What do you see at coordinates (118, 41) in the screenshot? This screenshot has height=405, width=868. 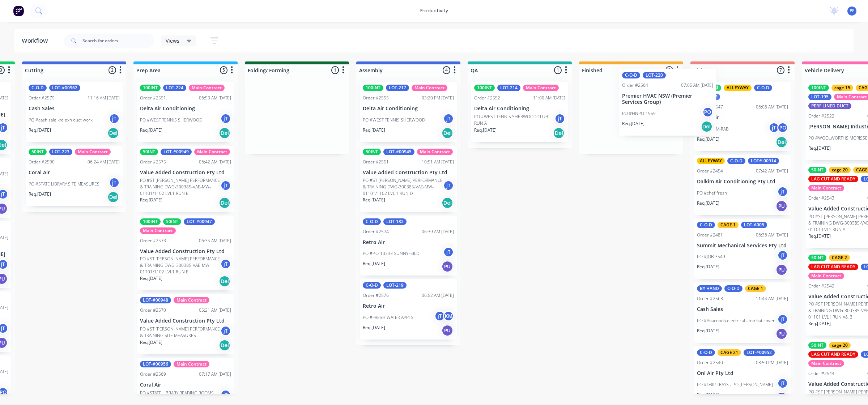 I see `input: Search for orders...` at bounding box center [118, 41].